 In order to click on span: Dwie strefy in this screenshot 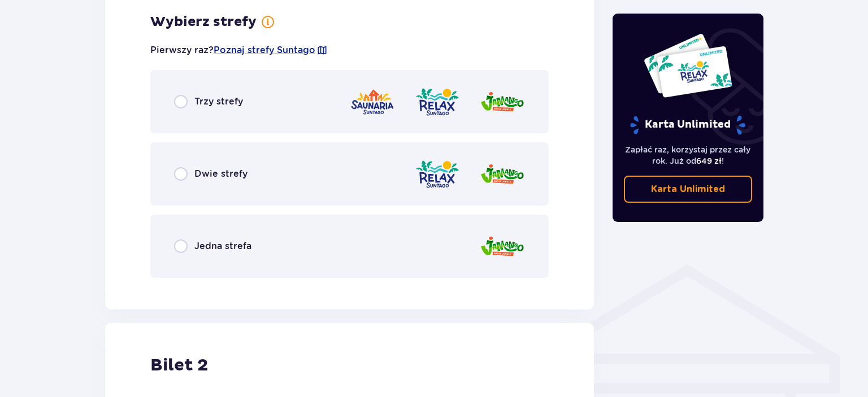, I will do `click(221, 174)`.